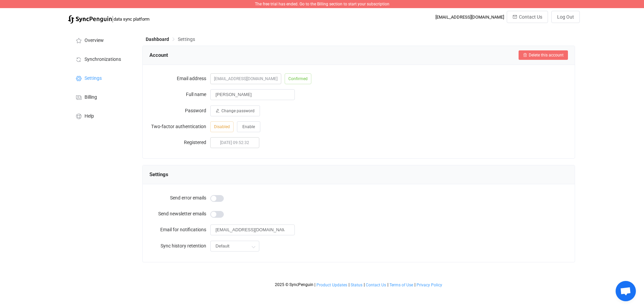  What do you see at coordinates (157, 39) in the screenshot?
I see `span: Dashboard` at bounding box center [157, 39].